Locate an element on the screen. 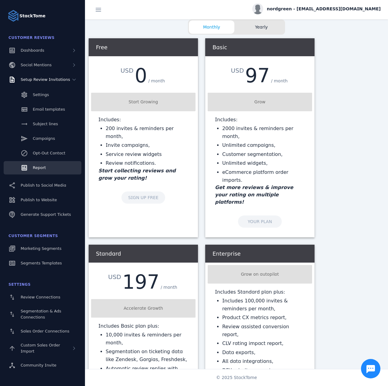 The image size is (388, 386). span: Basic is located at coordinates (220, 47).